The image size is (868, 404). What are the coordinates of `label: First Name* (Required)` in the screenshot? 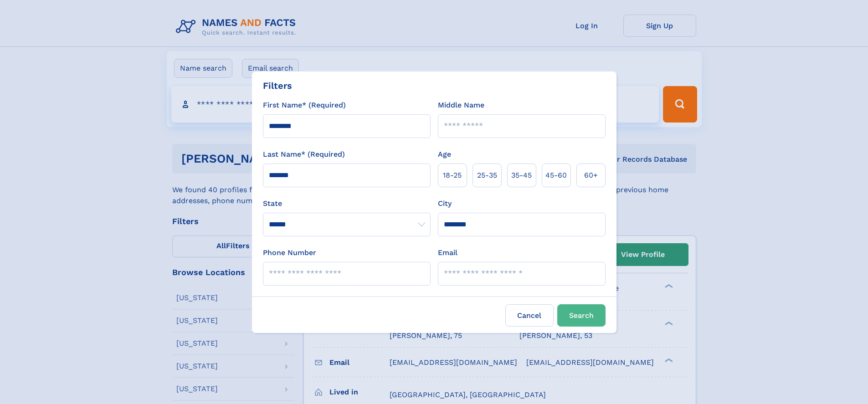 It's located at (305, 105).